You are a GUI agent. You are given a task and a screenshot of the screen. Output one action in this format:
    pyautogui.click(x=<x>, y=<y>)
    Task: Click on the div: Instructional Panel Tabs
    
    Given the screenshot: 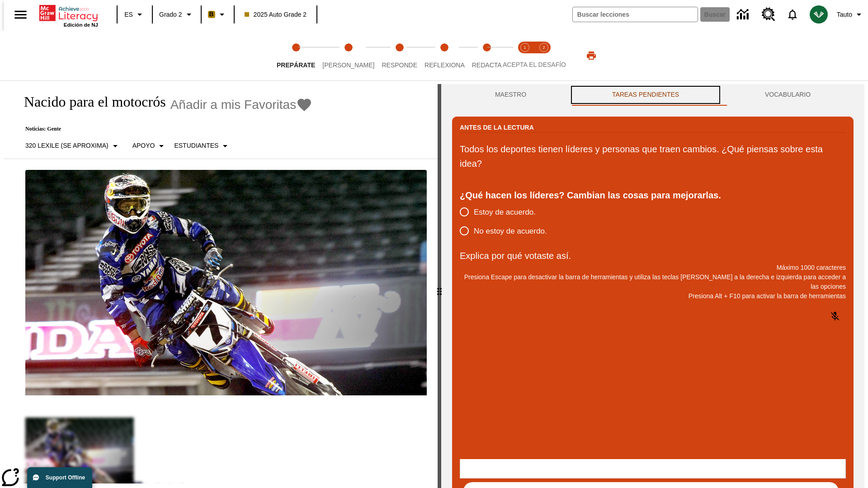 What is the action you would take?
    pyautogui.click(x=652, y=95)
    